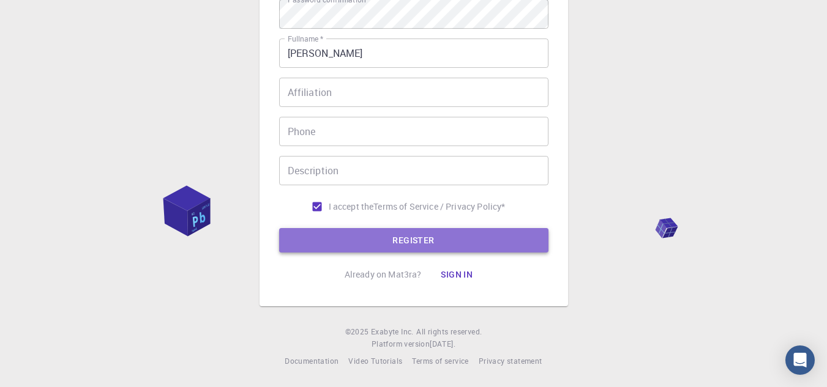  Describe the element at coordinates (375, 362) in the screenshot. I see `a: Video Tutorials` at that location.